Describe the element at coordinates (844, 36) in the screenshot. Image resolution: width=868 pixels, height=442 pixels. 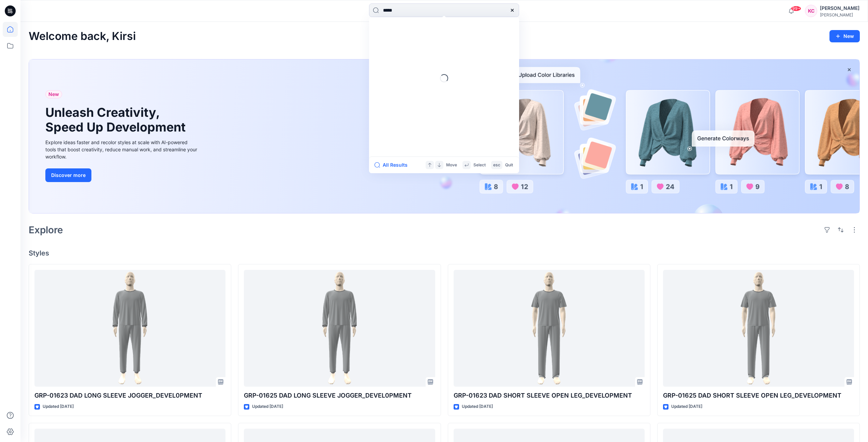
I see `button: New` at that location.